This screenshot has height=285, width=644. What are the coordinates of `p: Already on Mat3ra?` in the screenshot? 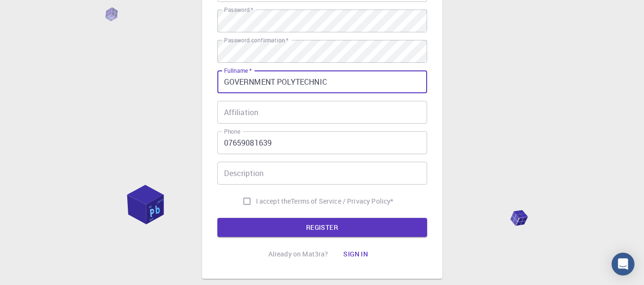 It's located at (298, 254).